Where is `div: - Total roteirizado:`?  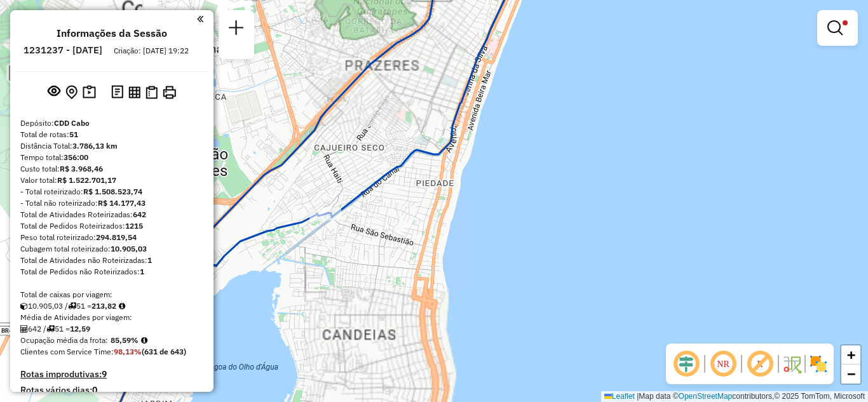
div: - Total roteirizado: is located at coordinates (112, 192).